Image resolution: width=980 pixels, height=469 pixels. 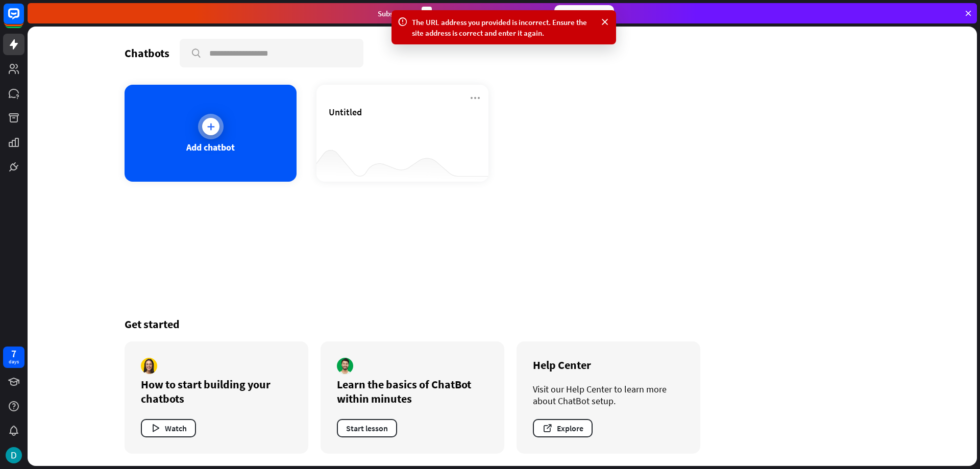 I want to click on div: Chatbots, so click(x=147, y=53).